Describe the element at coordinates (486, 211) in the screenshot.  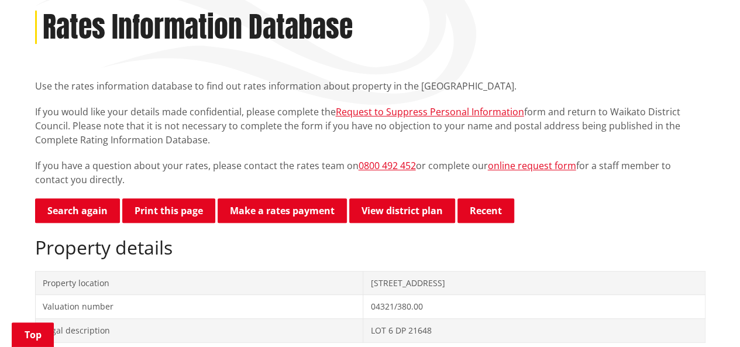
I see `button: Recent` at that location.